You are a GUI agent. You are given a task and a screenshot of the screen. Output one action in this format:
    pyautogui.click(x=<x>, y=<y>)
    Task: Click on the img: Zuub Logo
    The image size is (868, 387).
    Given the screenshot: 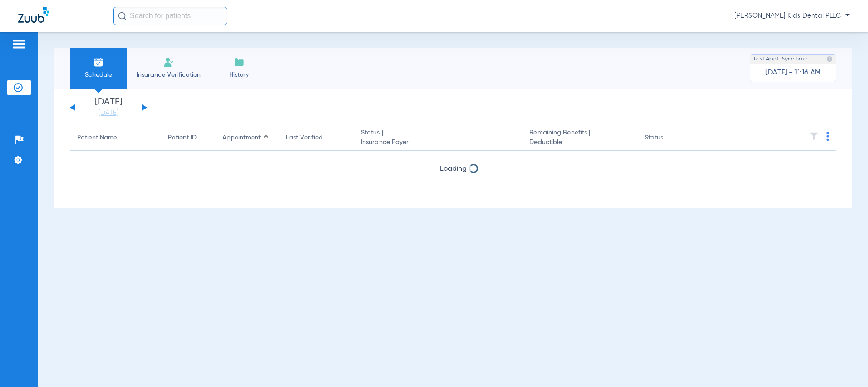 What is the action you would take?
    pyautogui.click(x=34, y=14)
    